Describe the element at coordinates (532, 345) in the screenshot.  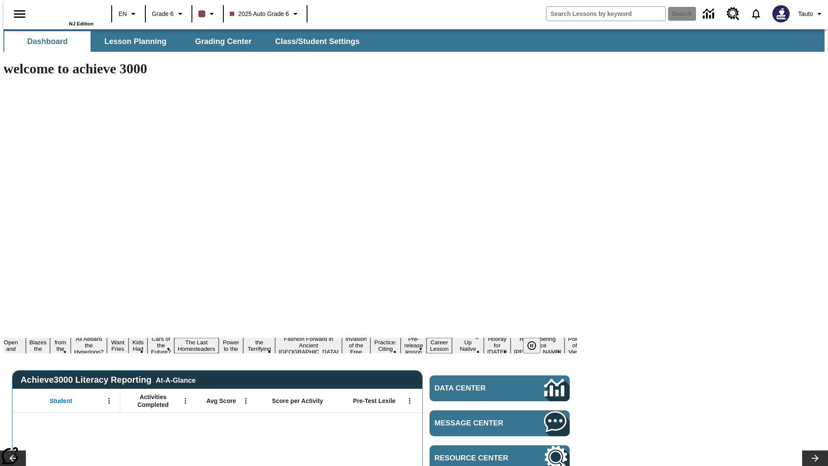
I see `button: Pause` at that location.